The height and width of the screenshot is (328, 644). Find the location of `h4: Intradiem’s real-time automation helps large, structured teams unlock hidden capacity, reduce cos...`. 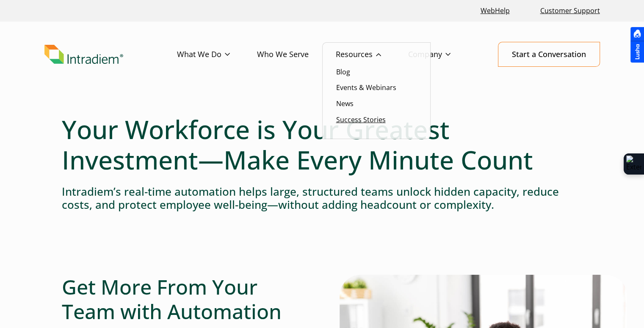

h4: Intradiem’s real-time automation helps large, structured teams unlock hidden capacity, reduce cos... is located at coordinates (322, 199).